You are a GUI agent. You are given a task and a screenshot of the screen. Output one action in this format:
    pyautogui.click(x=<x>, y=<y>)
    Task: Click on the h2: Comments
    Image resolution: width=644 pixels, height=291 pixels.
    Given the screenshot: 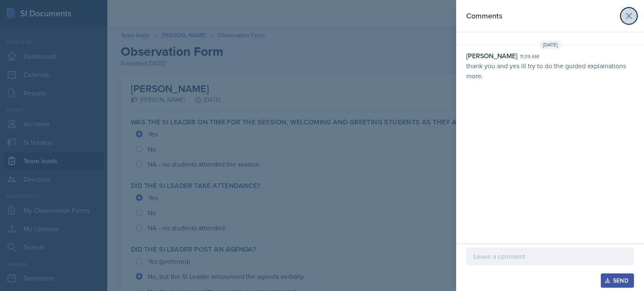 What is the action you would take?
    pyautogui.click(x=484, y=16)
    